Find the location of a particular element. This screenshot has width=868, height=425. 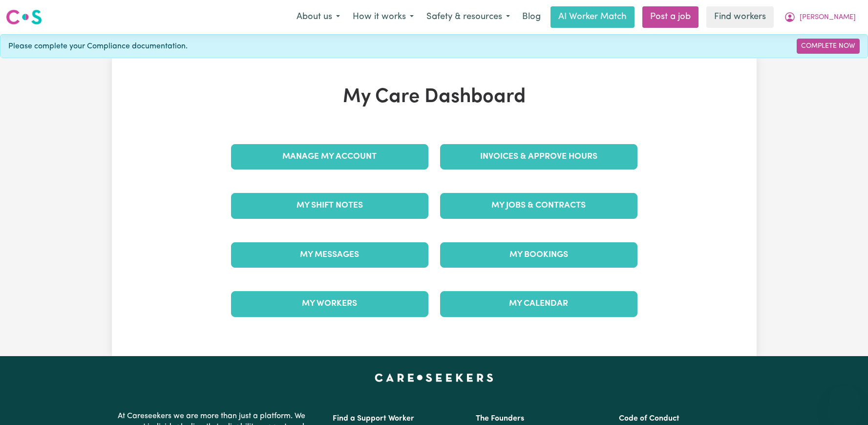

a: Manage My Account is located at coordinates (330, 157).